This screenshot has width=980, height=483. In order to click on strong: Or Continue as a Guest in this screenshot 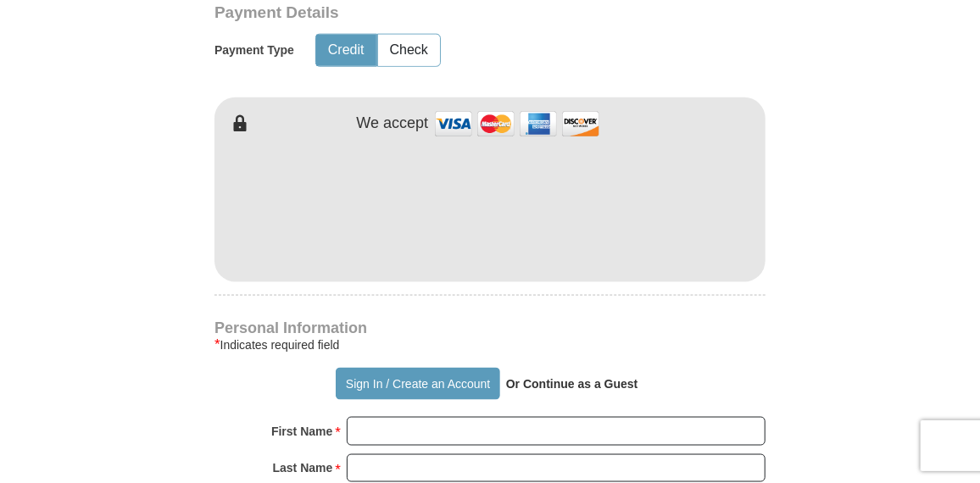, I will do `click(572, 383)`.